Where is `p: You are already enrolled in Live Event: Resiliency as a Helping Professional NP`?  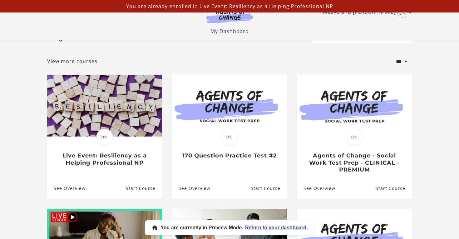 p: You are already enrolled in Live Event: Resiliency as a Helping Professional NP is located at coordinates (229, 6).